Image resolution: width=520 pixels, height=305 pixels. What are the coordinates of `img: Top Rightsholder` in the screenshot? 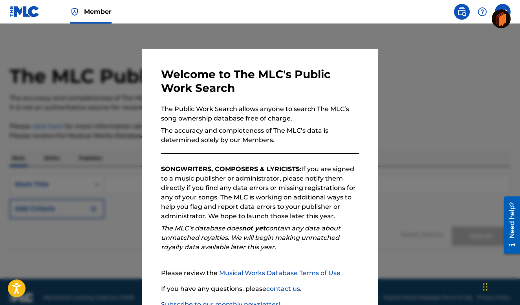 It's located at (75, 12).